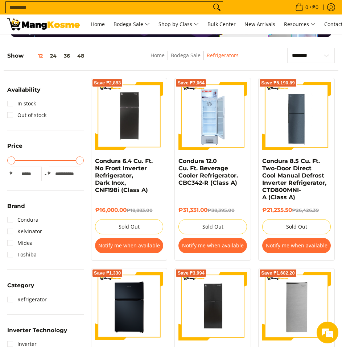 This screenshot has height=347, width=342. I want to click on span: Brand, so click(16, 206).